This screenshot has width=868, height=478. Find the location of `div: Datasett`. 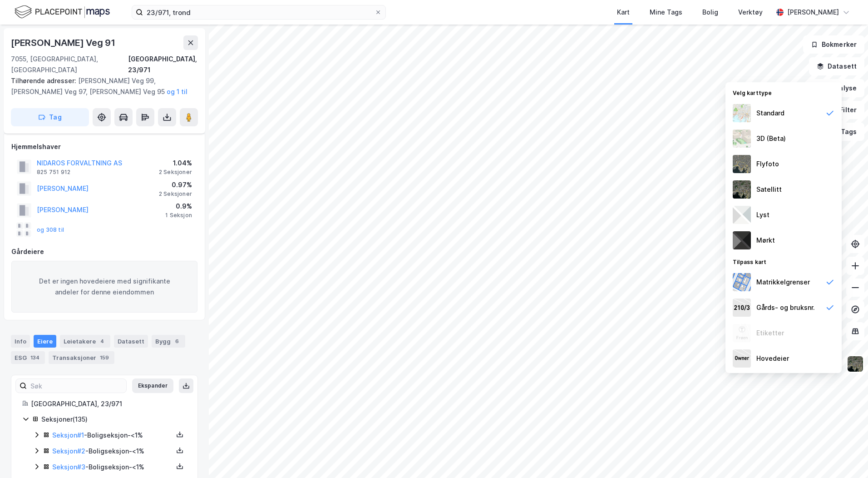

div: Datasett is located at coordinates (131, 341).